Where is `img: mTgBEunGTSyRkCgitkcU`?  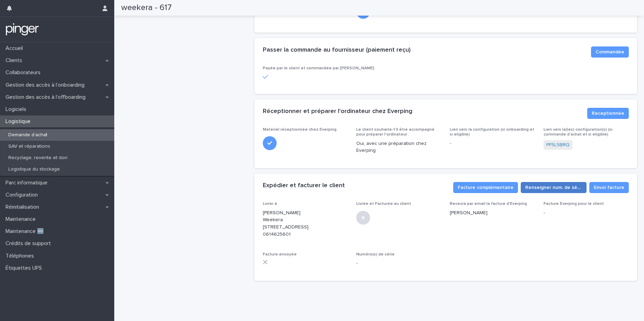
img: mTgBEunGTSyRkCgitkcU is located at coordinates (22, 30).